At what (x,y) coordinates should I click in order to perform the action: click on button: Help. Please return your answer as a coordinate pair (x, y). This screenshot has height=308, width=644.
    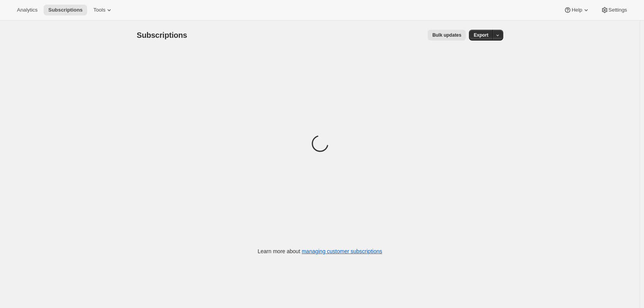
    Looking at the image, I should click on (577, 10).